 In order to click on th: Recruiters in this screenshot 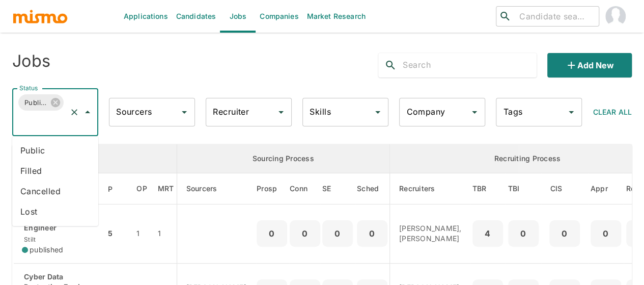, I will do `click(430, 189)`.